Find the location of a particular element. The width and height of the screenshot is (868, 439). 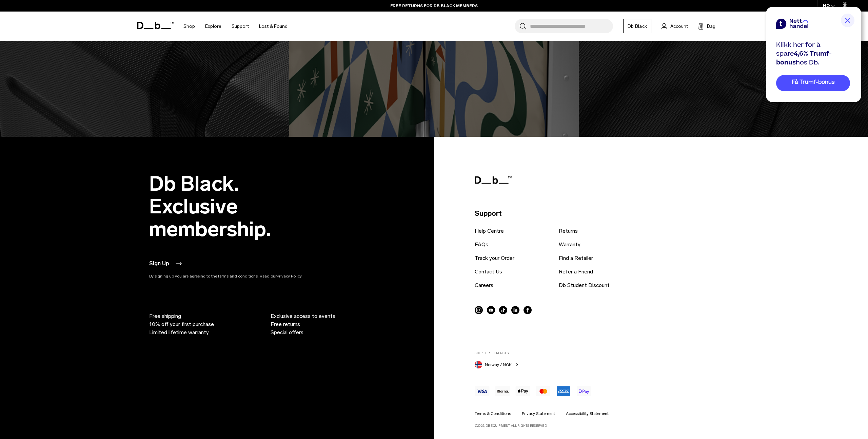

p: By signing up you are agreeing to the terms and conditions. Read our is located at coordinates (241, 276).